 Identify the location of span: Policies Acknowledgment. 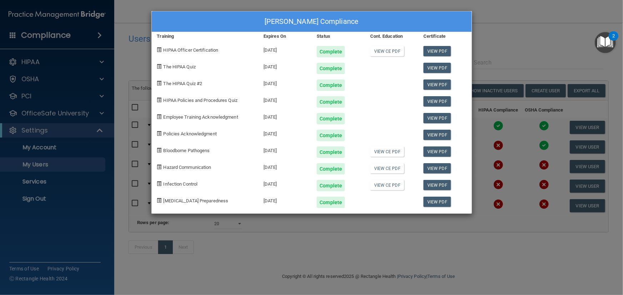
(190, 134).